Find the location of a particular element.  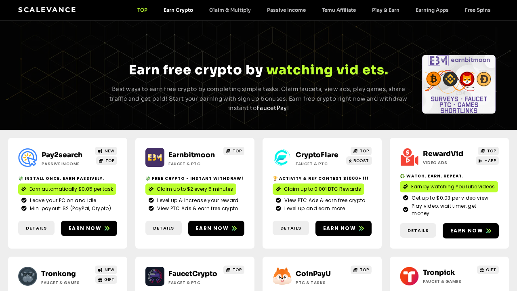

a: Earning Apps is located at coordinates (432, 10).